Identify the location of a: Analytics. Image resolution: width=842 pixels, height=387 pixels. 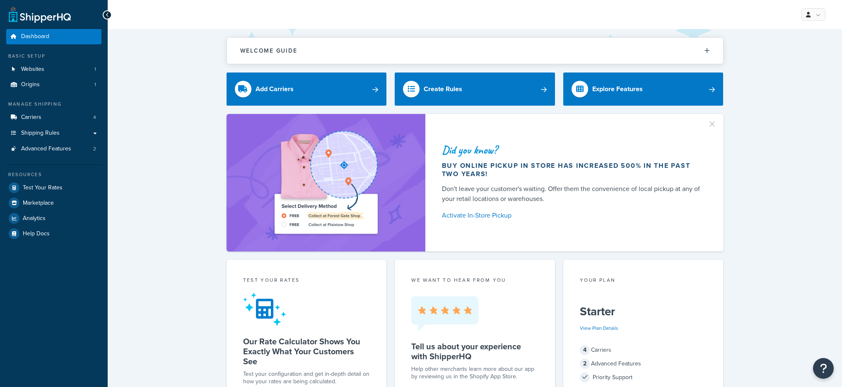
(54, 218).